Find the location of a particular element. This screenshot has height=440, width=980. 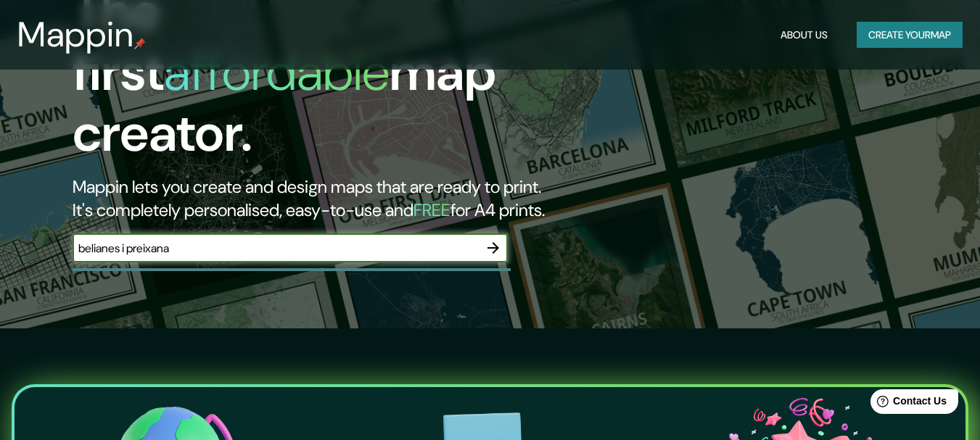

button: About Us is located at coordinates (803, 35).